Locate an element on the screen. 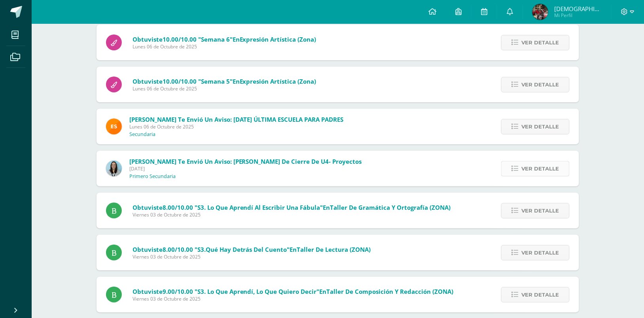 Image resolution: width=644 pixels, height=318 pixels. span: "S3. Lo que aprendí al escribir una fábula" is located at coordinates (258, 207).